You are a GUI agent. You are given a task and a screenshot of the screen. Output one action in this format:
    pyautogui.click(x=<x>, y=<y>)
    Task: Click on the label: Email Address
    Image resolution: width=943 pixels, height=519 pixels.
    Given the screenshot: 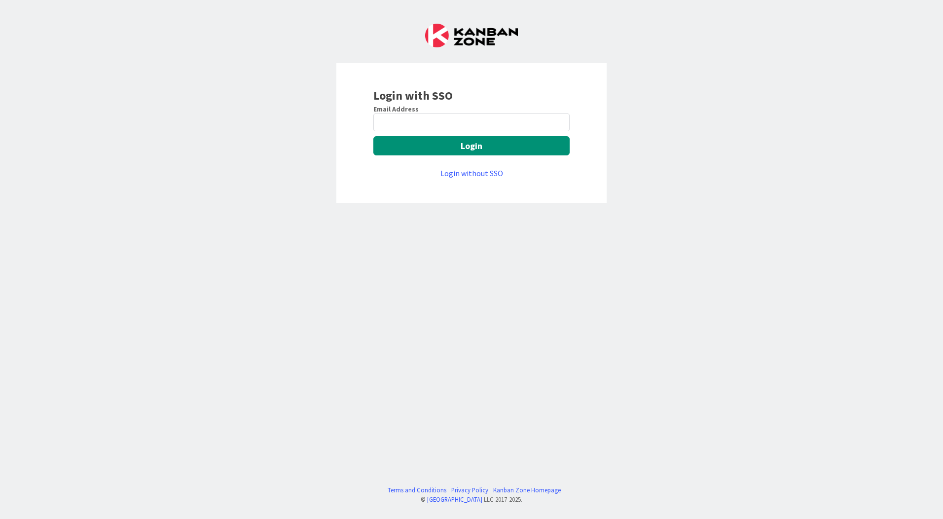 What is the action you would take?
    pyautogui.click(x=396, y=109)
    